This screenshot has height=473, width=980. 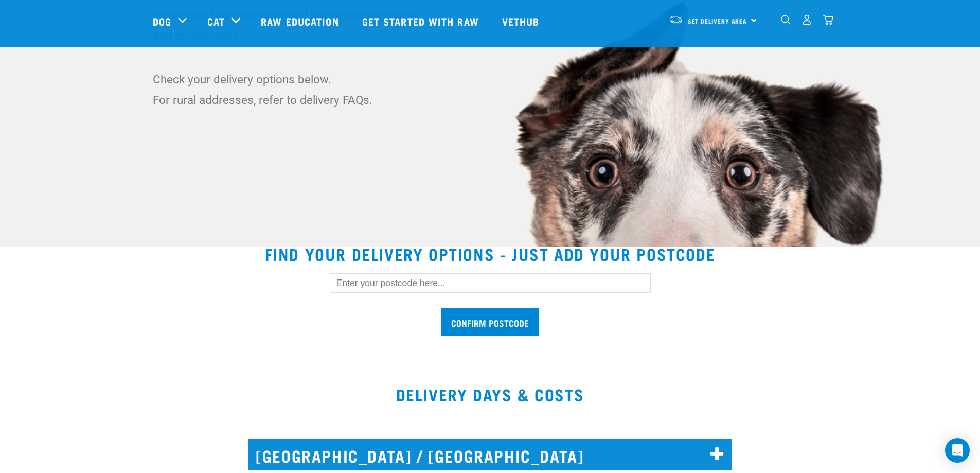 What do you see at coordinates (216, 21) in the screenshot?
I see `a: Cat` at bounding box center [216, 21].